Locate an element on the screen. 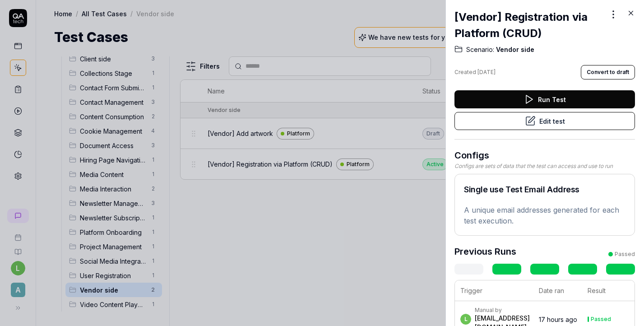 The height and width of the screenshot is (326, 644). div: Manual by is located at coordinates (502, 310).